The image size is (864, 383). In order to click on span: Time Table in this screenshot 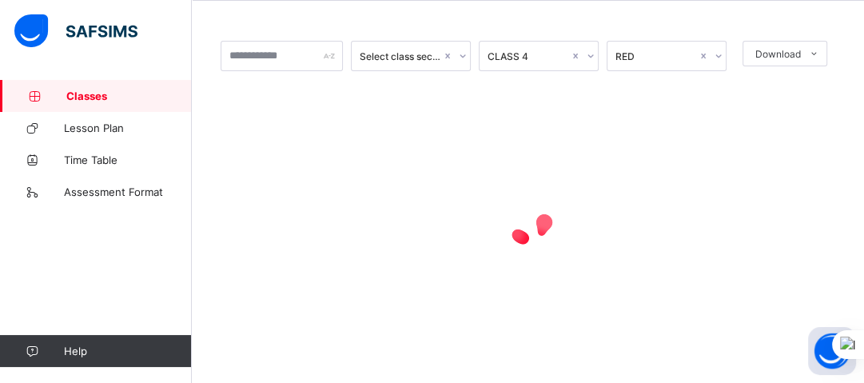, I will do `click(128, 160)`.